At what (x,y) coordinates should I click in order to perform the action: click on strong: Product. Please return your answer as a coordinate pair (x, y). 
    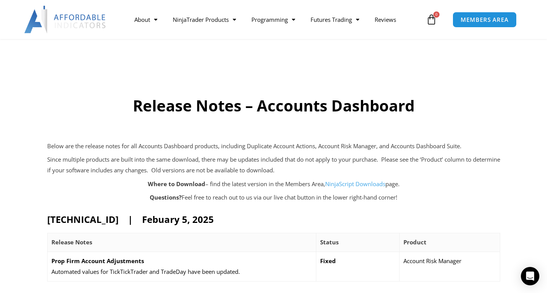
    Looking at the image, I should click on (415, 242).